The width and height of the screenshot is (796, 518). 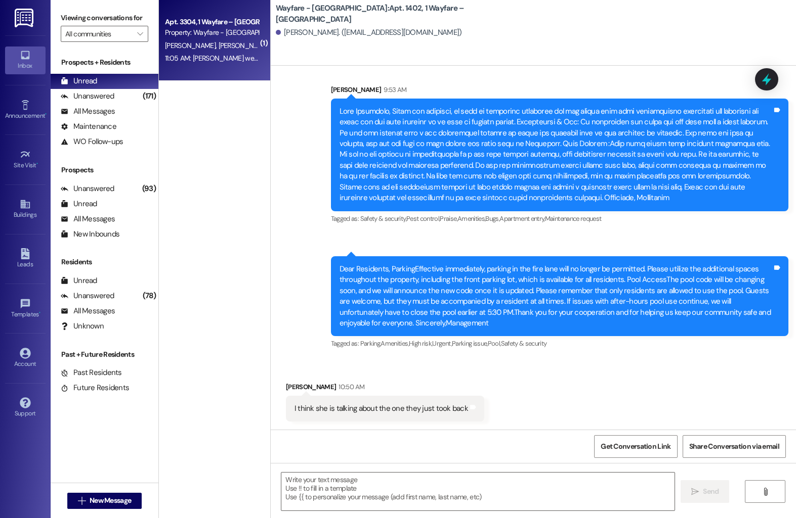 I want to click on button: Share Conversation via email, so click(x=734, y=447).